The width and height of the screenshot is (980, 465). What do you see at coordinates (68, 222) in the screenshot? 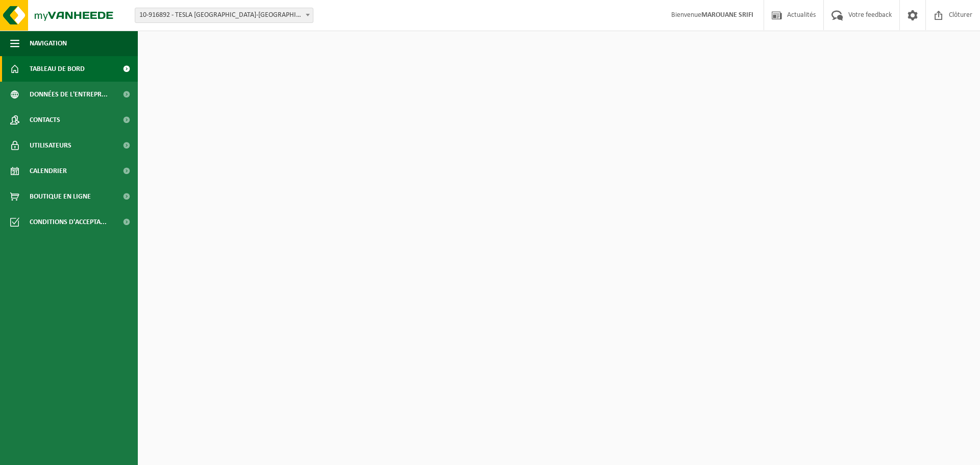
I see `span: Conditions d'accepta...` at bounding box center [68, 222].